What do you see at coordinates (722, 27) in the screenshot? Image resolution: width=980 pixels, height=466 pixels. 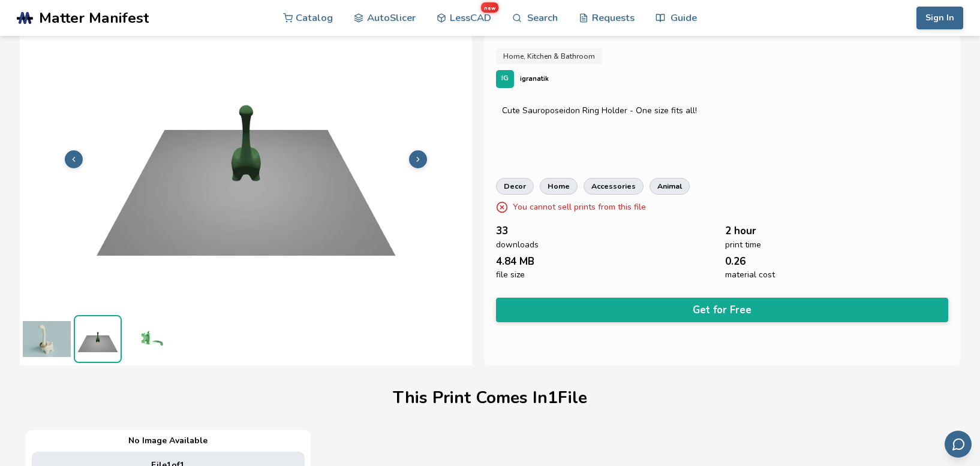 I see `h1: Ringosaurus Ring Holder` at bounding box center [722, 27].